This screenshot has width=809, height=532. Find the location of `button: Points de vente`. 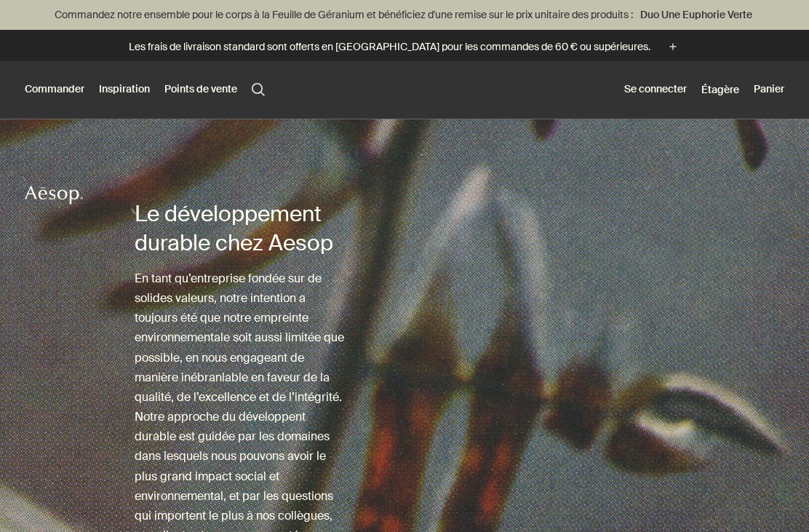

button: Points de vente is located at coordinates (201, 90).